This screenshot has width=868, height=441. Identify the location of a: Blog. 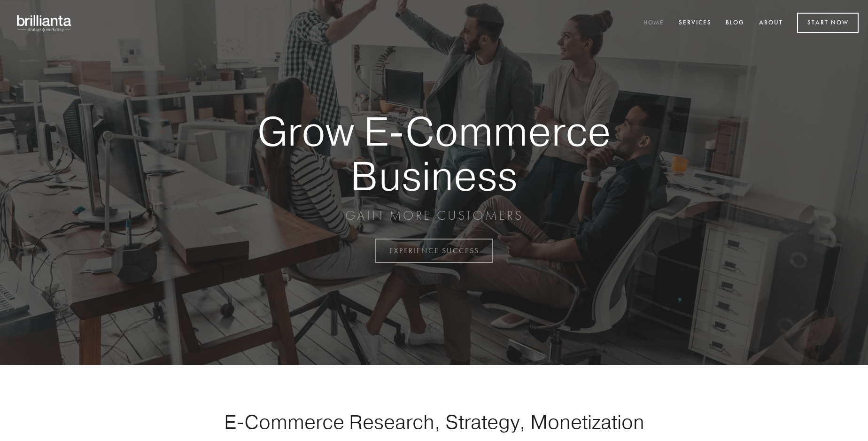
(735, 23).